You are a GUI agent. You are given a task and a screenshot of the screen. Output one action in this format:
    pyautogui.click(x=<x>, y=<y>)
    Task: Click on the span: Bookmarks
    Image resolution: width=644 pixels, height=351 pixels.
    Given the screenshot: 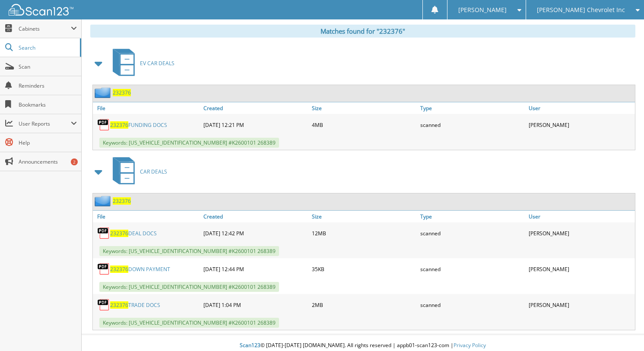 What is the action you would take?
    pyautogui.click(x=47, y=105)
    